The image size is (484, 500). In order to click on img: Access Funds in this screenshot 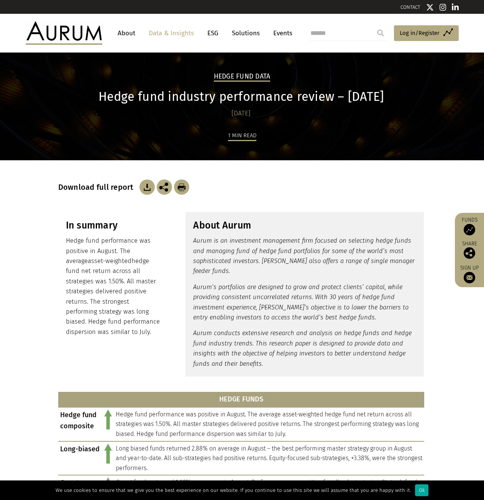, I will do `click(470, 230)`.